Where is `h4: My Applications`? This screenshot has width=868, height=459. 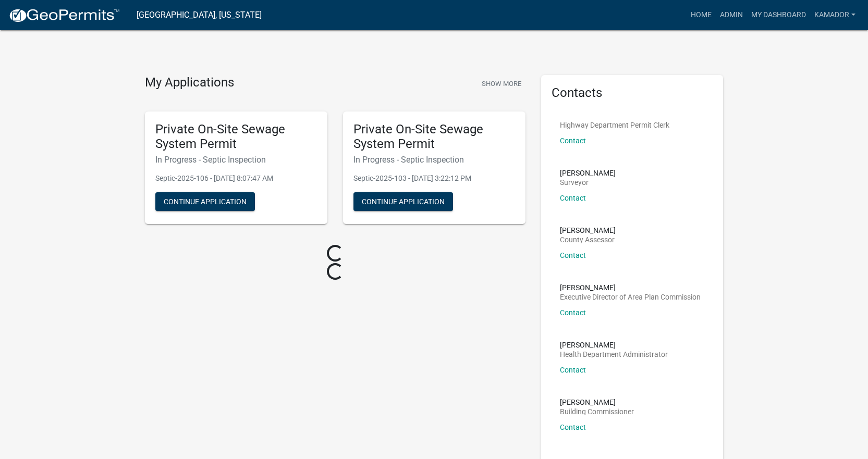 h4: My Applications is located at coordinates (190, 83).